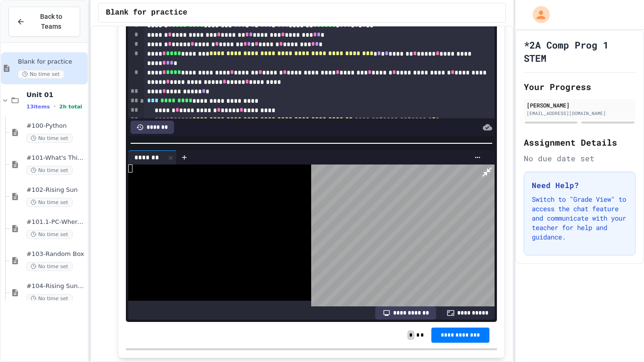 The image size is (644, 362). Describe the element at coordinates (579, 143) in the screenshot. I see `h2: Assignment Details` at that location.